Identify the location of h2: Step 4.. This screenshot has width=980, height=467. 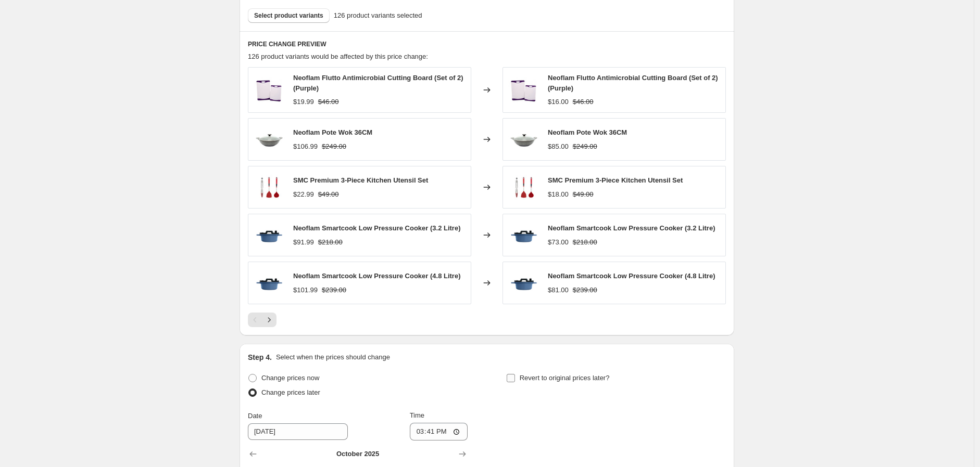
(260, 358).